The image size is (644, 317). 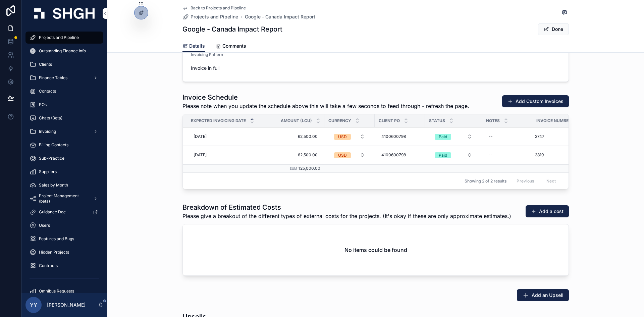 What do you see at coordinates (54, 252) in the screenshot?
I see `span: Hidden Projects` at bounding box center [54, 252].